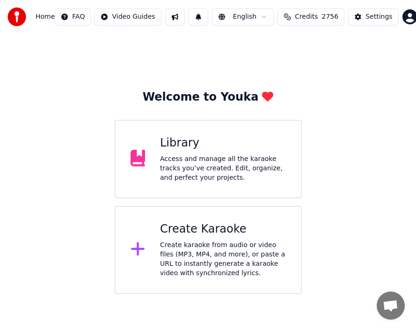 This screenshot has width=416, height=329. Describe the element at coordinates (128, 17) in the screenshot. I see `button: Video Guides` at that location.